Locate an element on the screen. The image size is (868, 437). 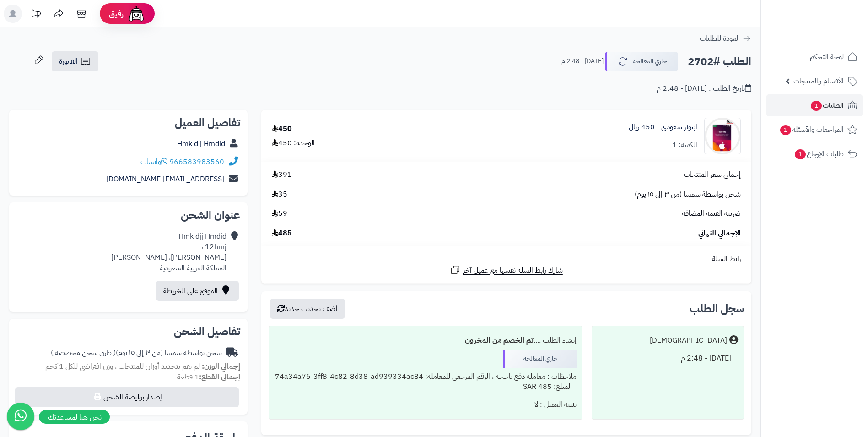
a: الطلبات1 is located at coordinates (814, 105).